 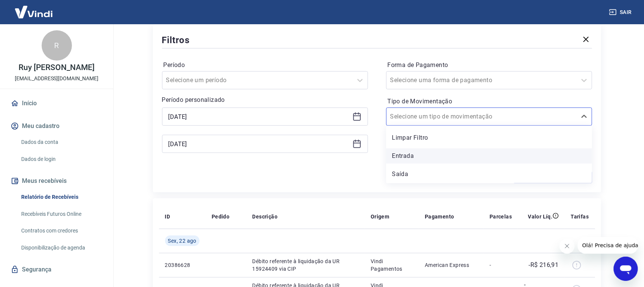 I want to click on span: Olá! Precisa de ajuda?, so click(x=34, y=8).